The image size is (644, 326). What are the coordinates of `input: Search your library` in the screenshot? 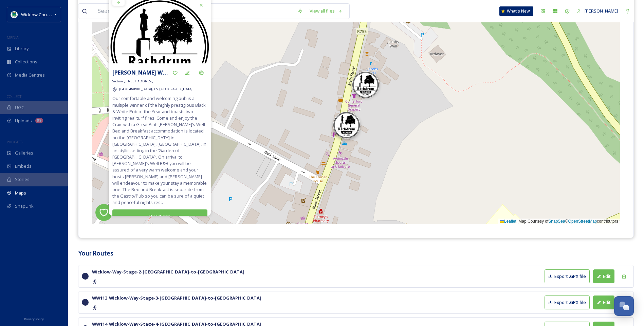 It's located at (194, 11).